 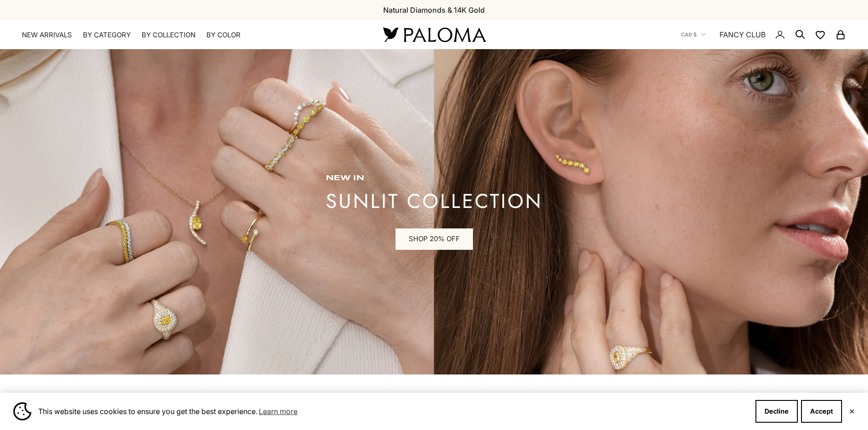 I want to click on button: Accept, so click(x=822, y=412).